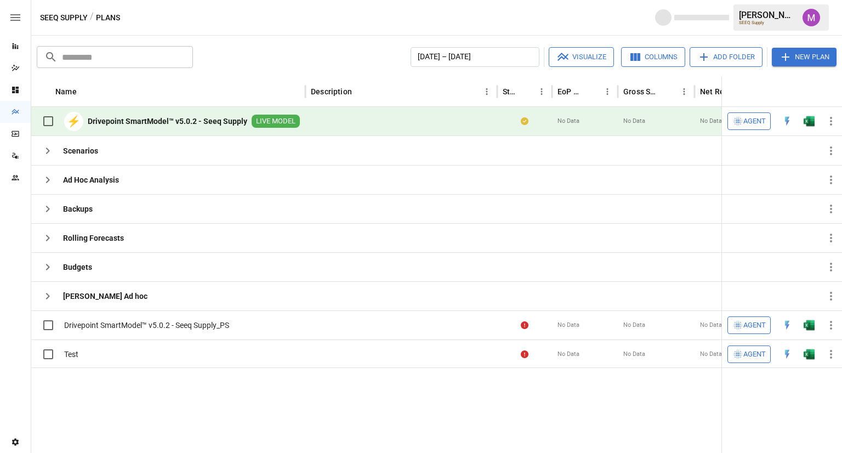 This screenshot has width=842, height=453. I want to click on div: EoP Cash, so click(570, 92).